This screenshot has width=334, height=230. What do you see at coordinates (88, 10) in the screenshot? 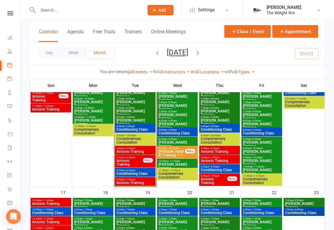
I see `input: Search...` at bounding box center [88, 10].